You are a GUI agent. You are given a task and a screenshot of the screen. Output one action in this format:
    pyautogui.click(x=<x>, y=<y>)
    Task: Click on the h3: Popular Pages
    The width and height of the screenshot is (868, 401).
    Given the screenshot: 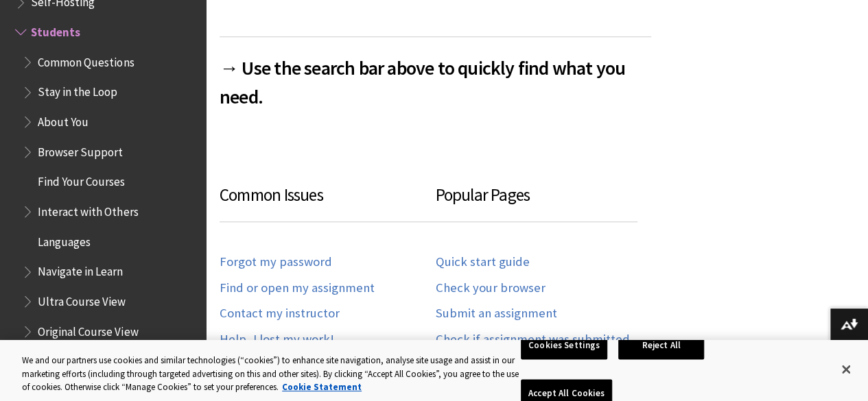 What is the action you would take?
    pyautogui.click(x=537, y=202)
    